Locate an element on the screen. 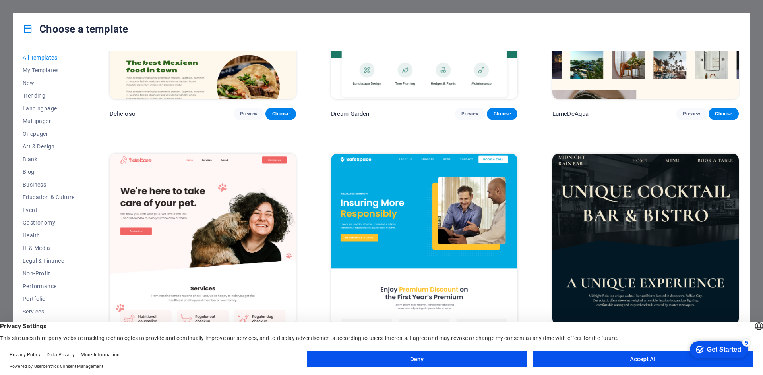 Image resolution: width=763 pixels, height=375 pixels. img: Pets Care is located at coordinates (203, 240).